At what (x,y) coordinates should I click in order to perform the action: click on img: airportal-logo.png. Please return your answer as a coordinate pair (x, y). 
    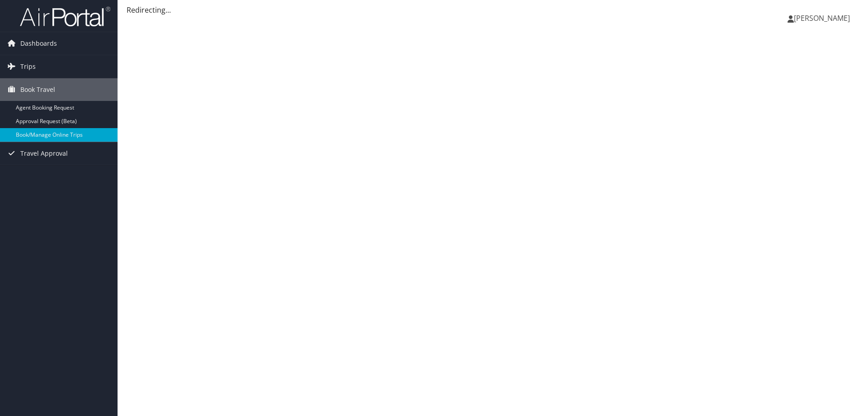
    Looking at the image, I should click on (65, 16).